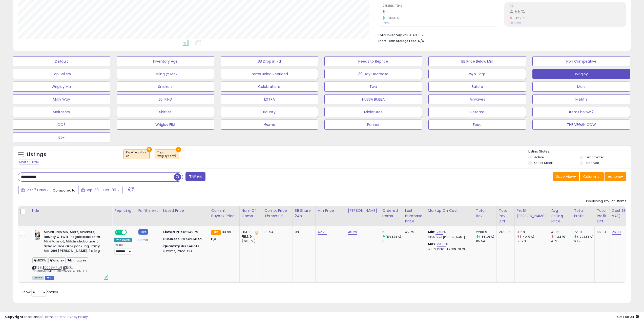 This screenshot has width=644, height=322. I want to click on button: Miniatures, so click(373, 112).